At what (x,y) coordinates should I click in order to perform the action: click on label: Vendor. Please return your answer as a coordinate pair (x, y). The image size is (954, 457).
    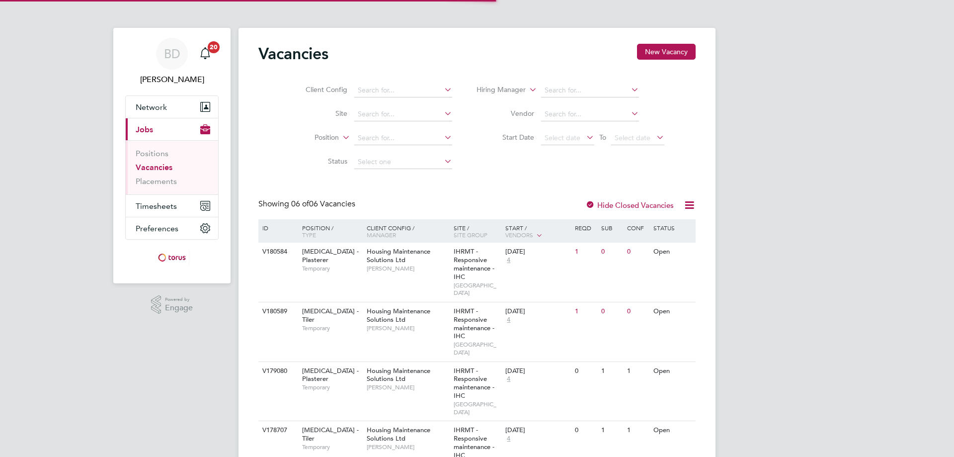
    Looking at the image, I should click on (506, 113).